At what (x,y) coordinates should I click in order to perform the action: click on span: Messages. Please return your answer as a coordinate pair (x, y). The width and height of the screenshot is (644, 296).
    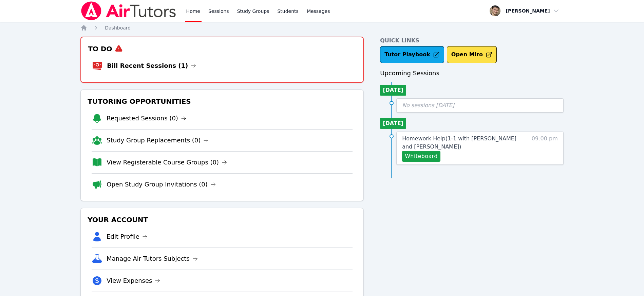
    Looking at the image, I should click on (318, 11).